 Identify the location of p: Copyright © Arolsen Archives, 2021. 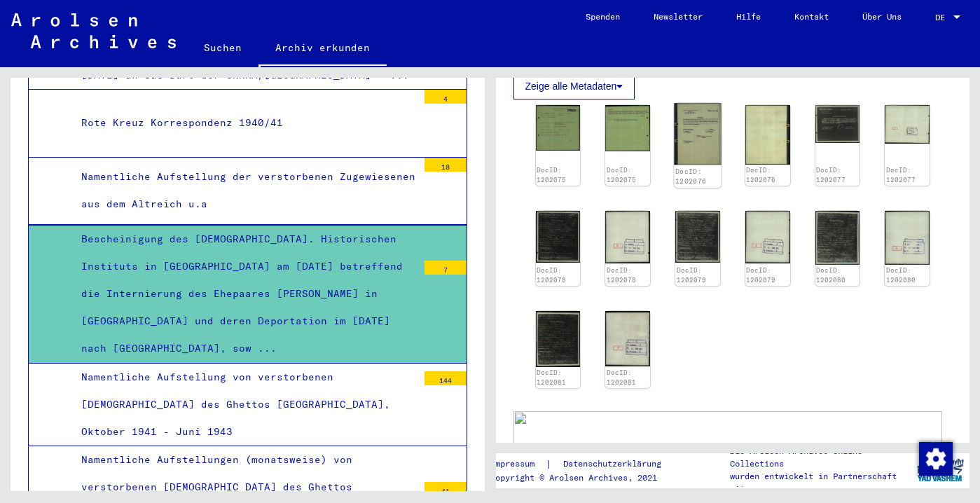
(584, 478).